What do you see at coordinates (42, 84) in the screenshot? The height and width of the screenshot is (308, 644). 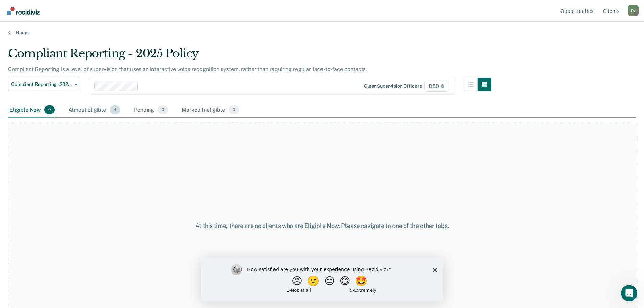 I see `span: Compliant Reporting - 2025 Policy` at bounding box center [42, 84].